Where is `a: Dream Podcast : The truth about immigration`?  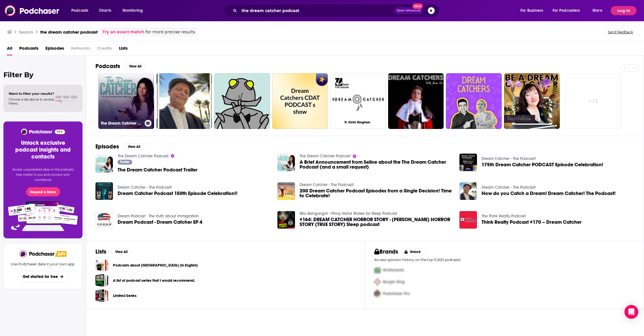 a: Dream Podcast : The truth about immigration is located at coordinates (158, 216).